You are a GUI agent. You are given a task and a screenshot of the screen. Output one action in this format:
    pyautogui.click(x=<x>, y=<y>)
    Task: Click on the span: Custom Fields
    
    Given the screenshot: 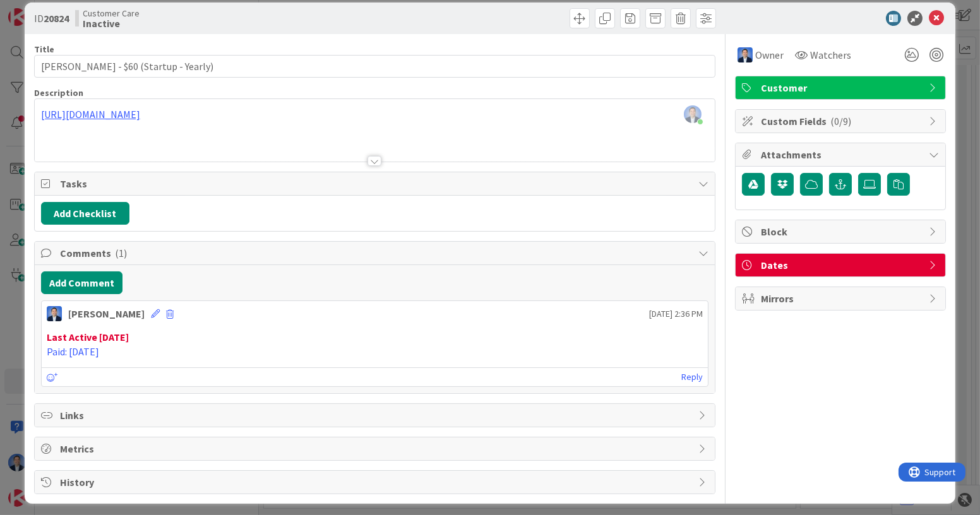 What is the action you would take?
    pyautogui.click(x=842, y=121)
    